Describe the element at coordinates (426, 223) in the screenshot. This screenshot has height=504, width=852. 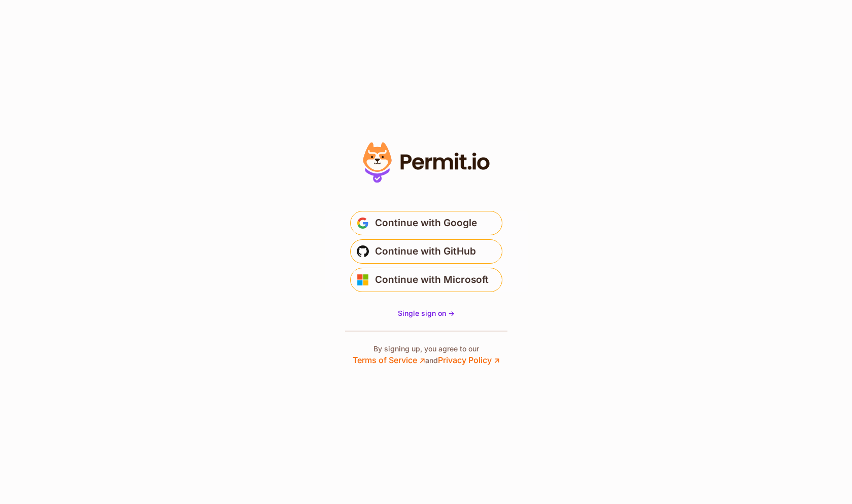
I see `button: Continue with Google` at that location.